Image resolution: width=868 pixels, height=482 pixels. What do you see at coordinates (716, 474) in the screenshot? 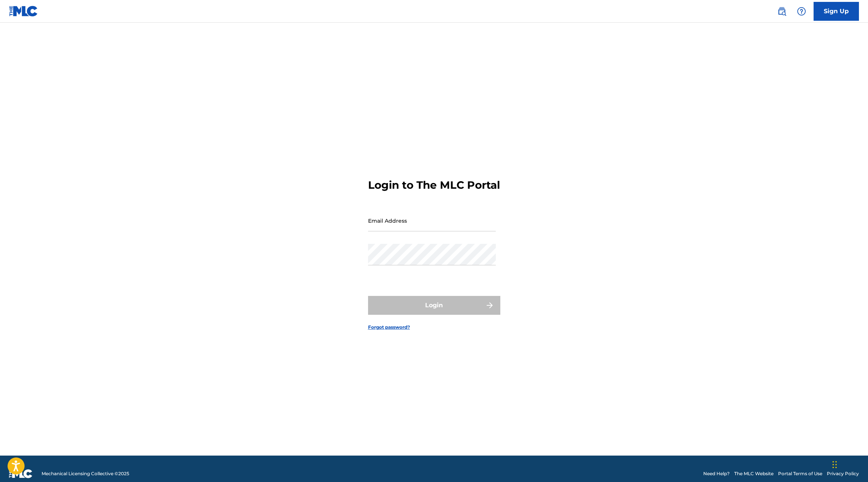
I see `a: Need Help?` at bounding box center [716, 474].